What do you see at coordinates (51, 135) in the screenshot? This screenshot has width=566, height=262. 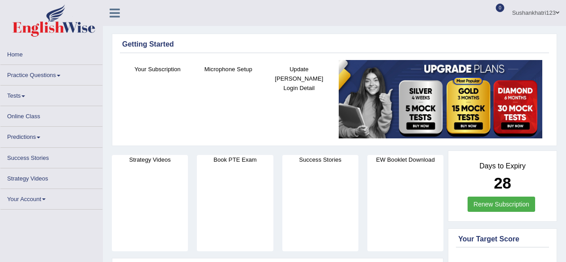 I see `a: Predictions` at bounding box center [51, 135].